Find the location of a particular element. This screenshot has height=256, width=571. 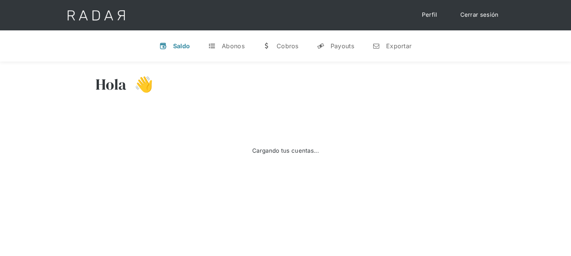

div: v is located at coordinates (163, 46).